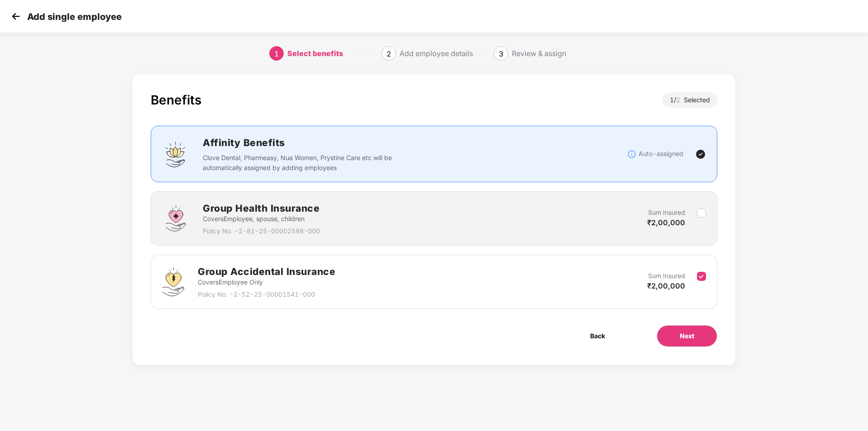 This screenshot has height=431, width=868. What do you see at coordinates (687, 336) in the screenshot?
I see `span: Next` at bounding box center [687, 336].